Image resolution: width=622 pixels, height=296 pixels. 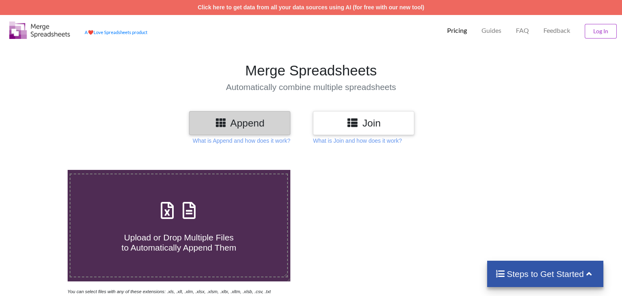 I want to click on h4: Steps to Get Started, so click(x=545, y=274).